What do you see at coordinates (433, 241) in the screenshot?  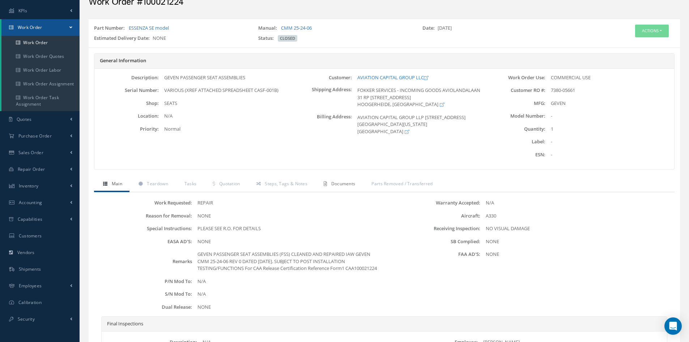 I see `label: SB Complied:` at bounding box center [433, 241].